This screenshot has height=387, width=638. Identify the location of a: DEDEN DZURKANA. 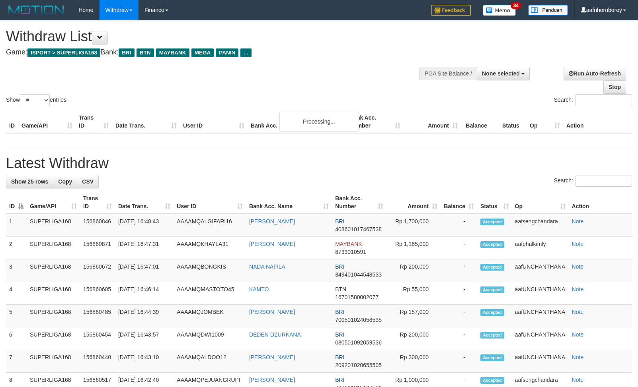
(275, 335).